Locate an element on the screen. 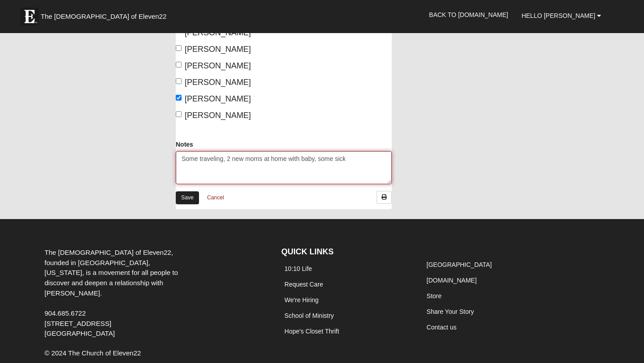 This screenshot has width=644, height=363. a: Save is located at coordinates (187, 197).